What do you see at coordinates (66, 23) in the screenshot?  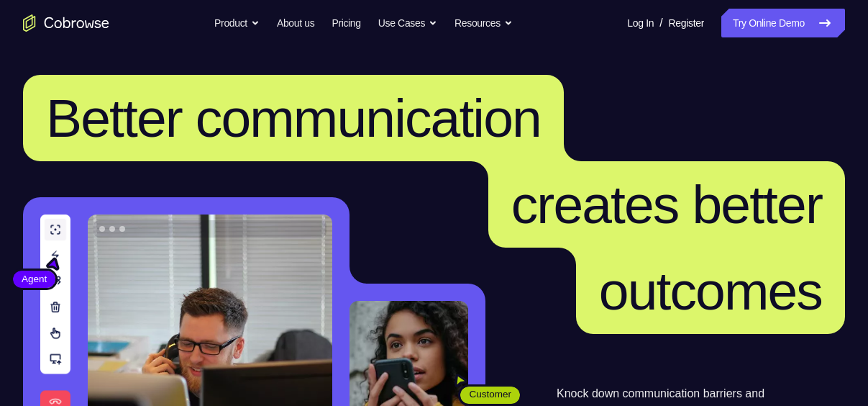 I see `a: Go to the home page` at bounding box center [66, 23].